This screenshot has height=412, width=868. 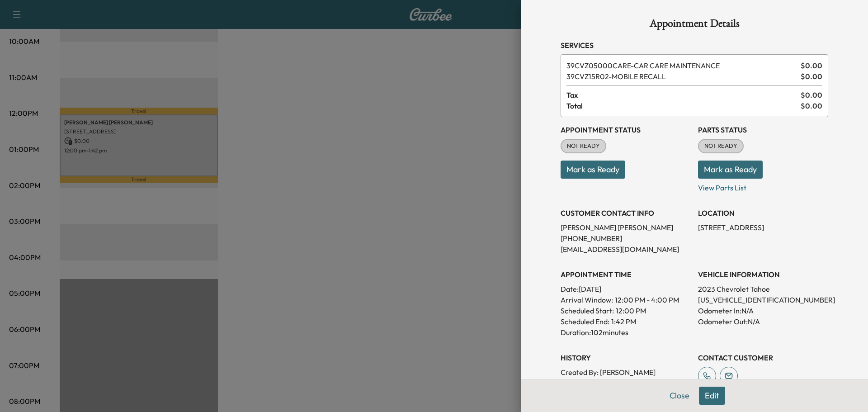 I want to click on p: Odometer Out: N/A, so click(x=764, y=322).